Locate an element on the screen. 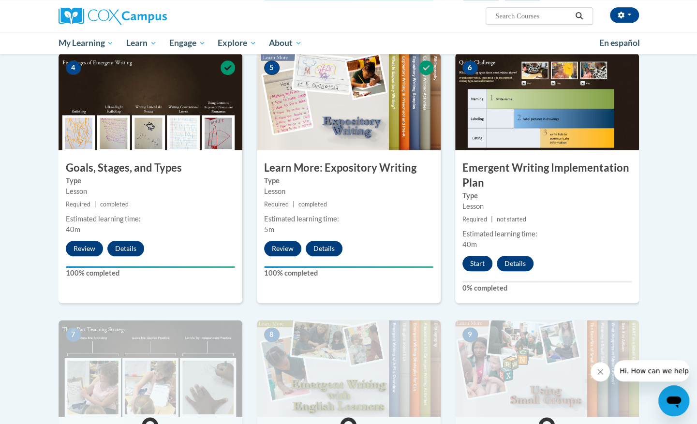 This screenshot has width=697, height=424. h3: Goals, Stages, and Types is located at coordinates (150, 168).